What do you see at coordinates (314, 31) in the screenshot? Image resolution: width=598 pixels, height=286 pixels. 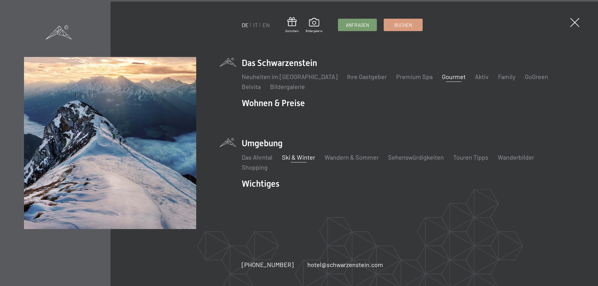 I see `span: Bildergalerie` at bounding box center [314, 31].